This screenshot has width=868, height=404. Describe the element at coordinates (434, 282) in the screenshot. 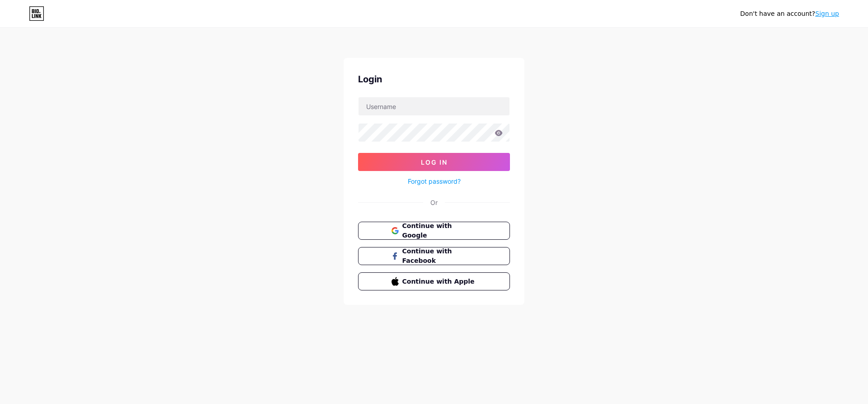

I see `a: Continue with Apple` at that location.